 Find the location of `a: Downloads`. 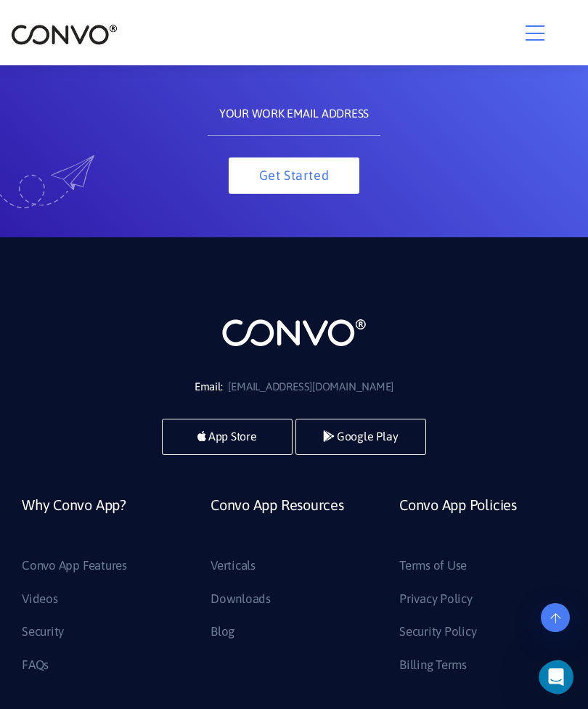

a: Downloads is located at coordinates (240, 600).